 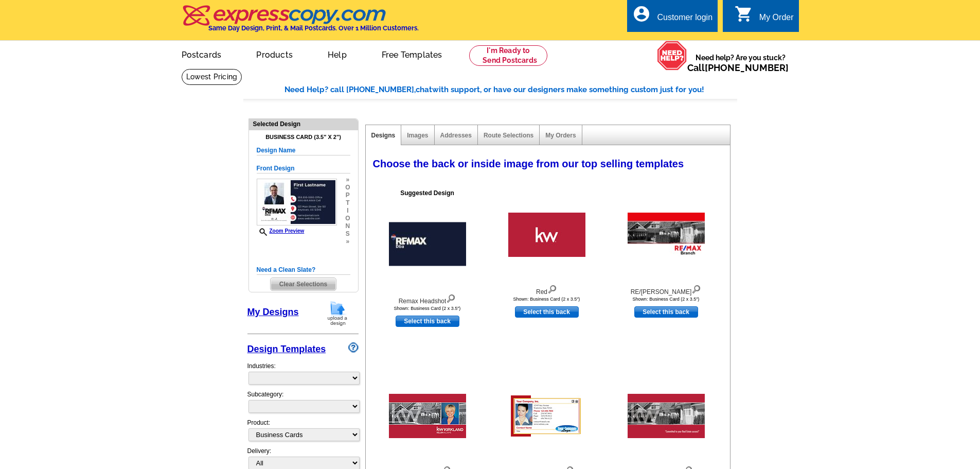 What do you see at coordinates (303, 373) in the screenshot?
I see `div: Industries:` at bounding box center [303, 373].